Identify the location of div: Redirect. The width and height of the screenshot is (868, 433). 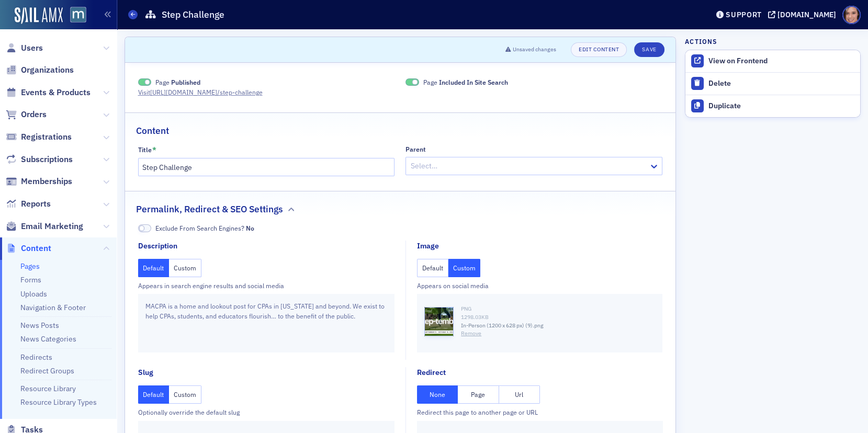
(431, 372).